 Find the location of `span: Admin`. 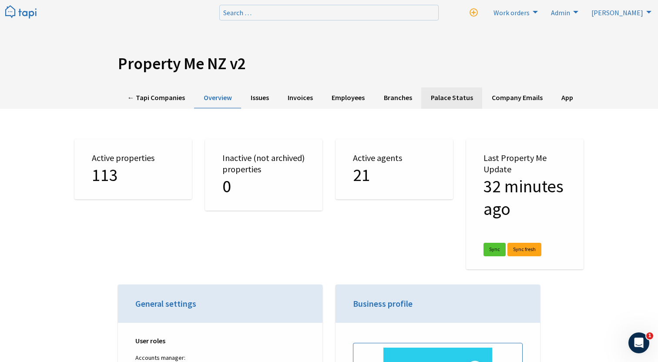

span: Admin is located at coordinates (561, 13).